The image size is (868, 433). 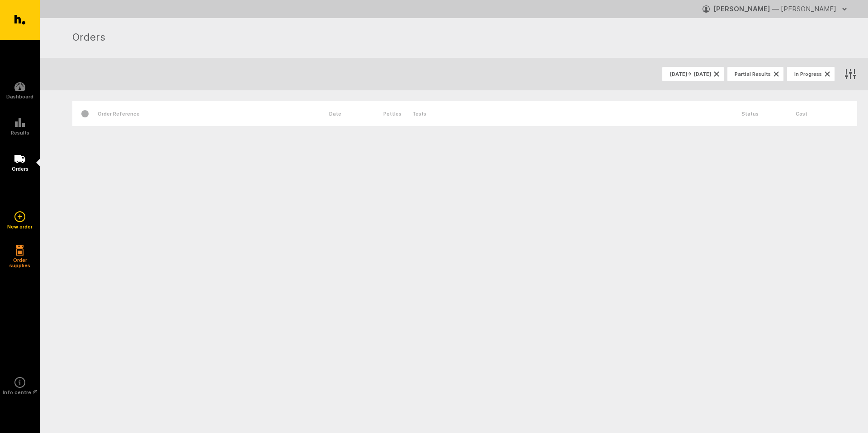 What do you see at coordinates (20, 263) in the screenshot?
I see `h5: Order supplies` at bounding box center [20, 263].